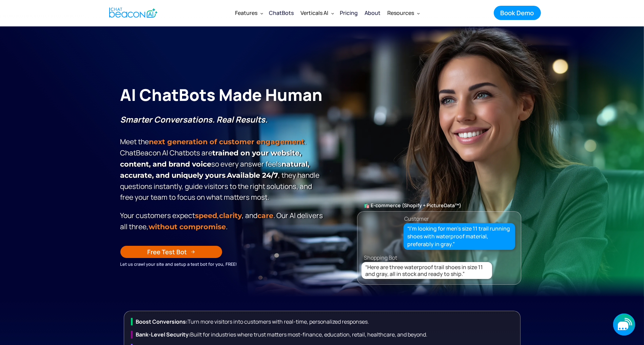 Image resolution: width=644 pixels, height=345 pixels. Describe the element at coordinates (215, 170) in the screenshot. I see `strong: natural, accurate, and uniquely yours` at that location.